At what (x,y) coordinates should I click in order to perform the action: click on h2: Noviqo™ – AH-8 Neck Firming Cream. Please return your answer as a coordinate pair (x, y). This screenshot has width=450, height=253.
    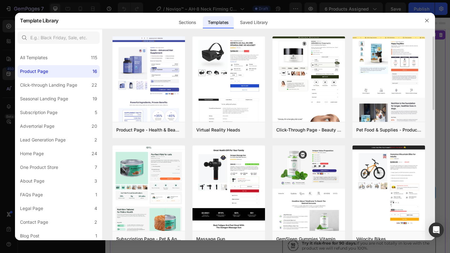
    Looking at the image, I should click on (276, 57).